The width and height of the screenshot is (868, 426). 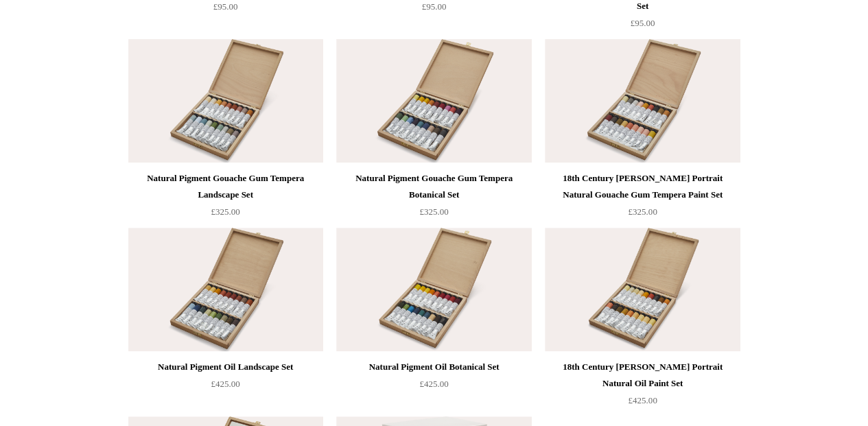 I want to click on img: Natural Pigment Oil Botanical Set, so click(x=434, y=290).